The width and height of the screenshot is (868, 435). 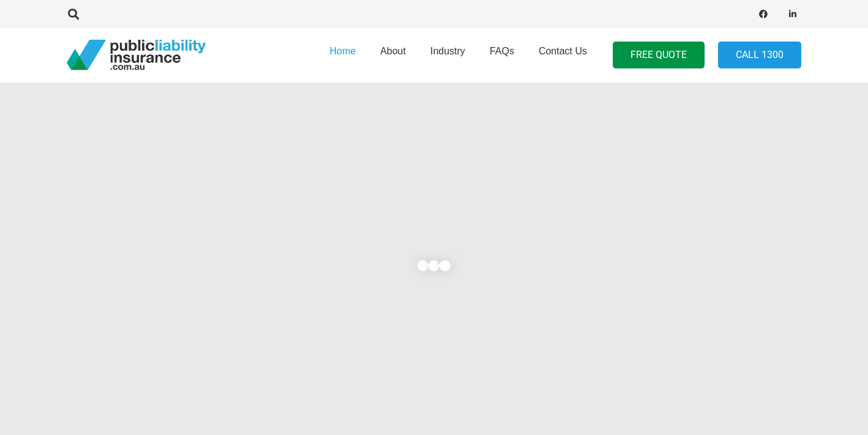 I want to click on span: Industry, so click(x=447, y=51).